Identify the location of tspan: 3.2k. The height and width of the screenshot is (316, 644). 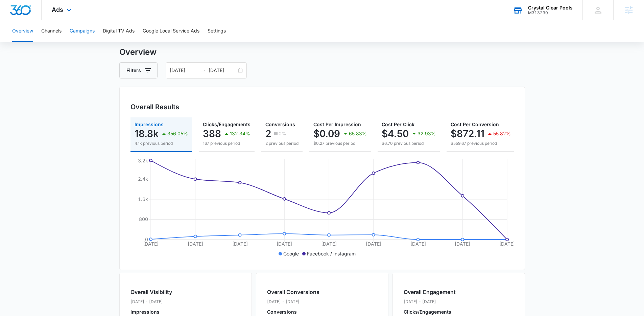
(143, 160).